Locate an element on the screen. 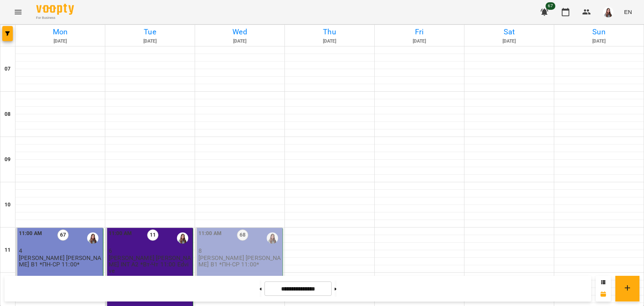  h6: Tue is located at coordinates (150, 32).